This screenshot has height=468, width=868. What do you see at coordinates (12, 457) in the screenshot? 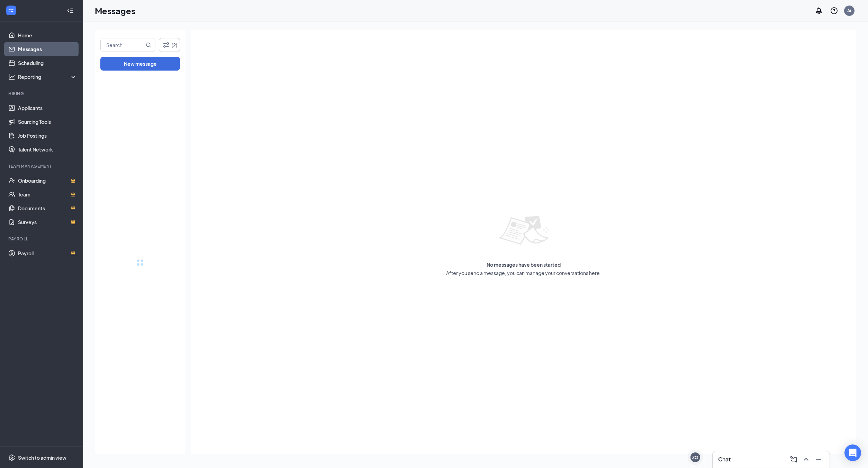
I see `svg: Settings` at bounding box center [12, 457].